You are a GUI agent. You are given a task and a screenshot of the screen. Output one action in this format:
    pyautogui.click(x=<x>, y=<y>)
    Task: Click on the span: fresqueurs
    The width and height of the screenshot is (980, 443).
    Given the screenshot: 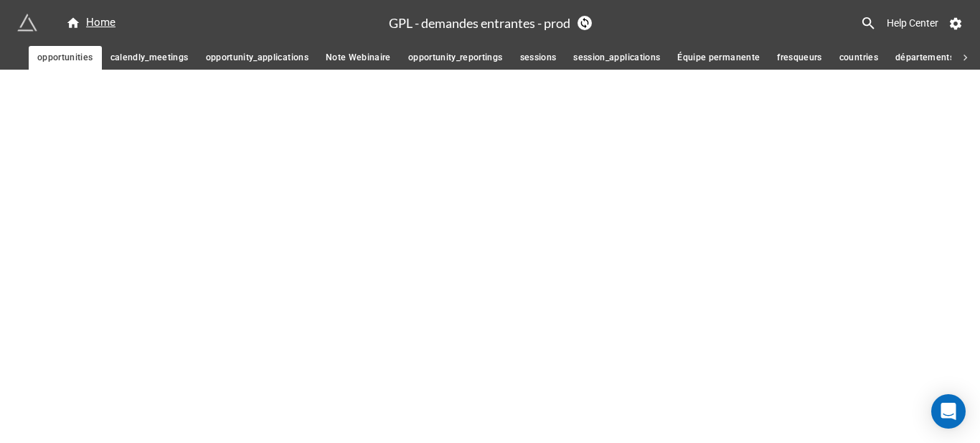 What is the action you would take?
    pyautogui.click(x=799, y=58)
    